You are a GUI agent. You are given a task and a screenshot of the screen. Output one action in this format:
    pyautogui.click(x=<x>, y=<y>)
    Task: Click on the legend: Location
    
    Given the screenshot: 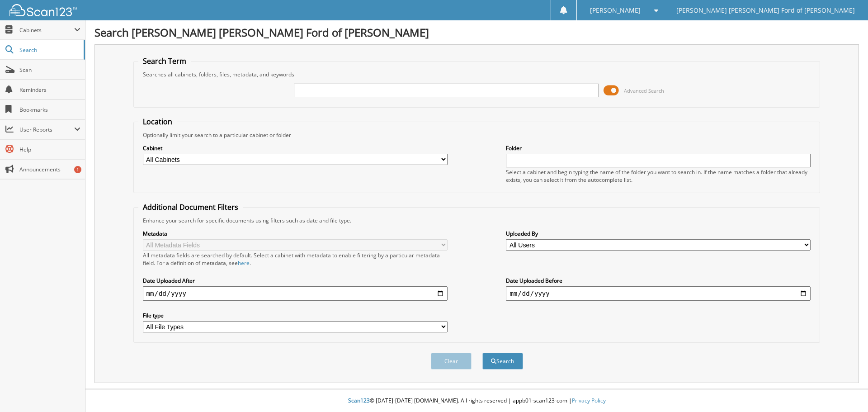 What is the action you would take?
    pyautogui.click(x=157, y=121)
    